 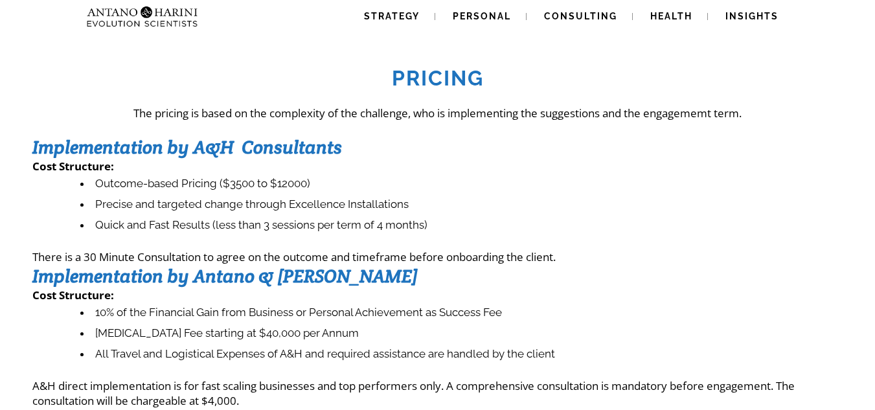 What do you see at coordinates (461, 184) in the screenshot?
I see `li: Outcome-based Pricing ($3500 to $12000)` at bounding box center [461, 184].